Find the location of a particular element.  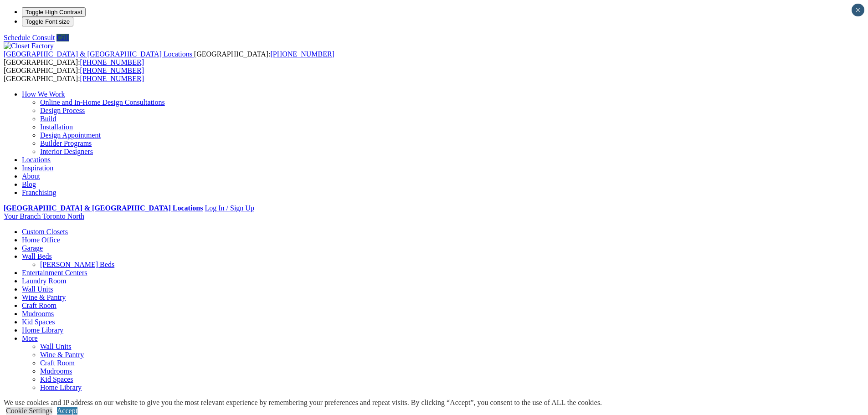

a: Custom Closets is located at coordinates (45, 232).